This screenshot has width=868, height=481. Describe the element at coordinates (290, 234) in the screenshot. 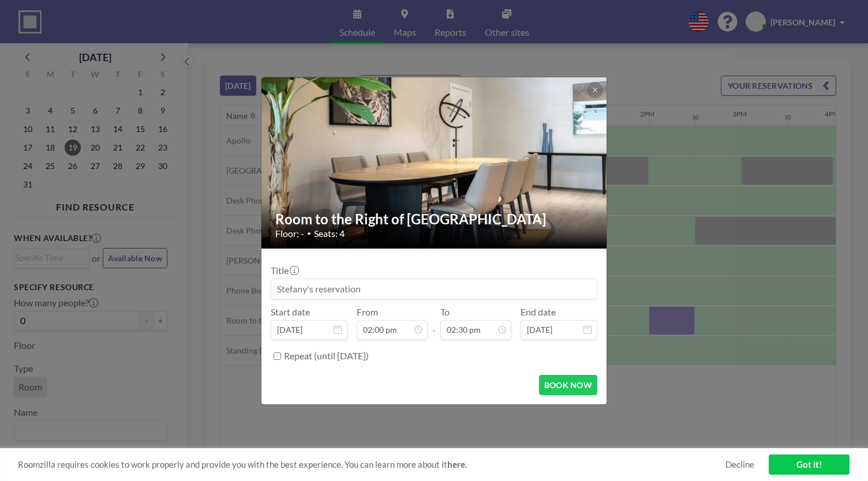

I see `span: Floor: -` at that location.